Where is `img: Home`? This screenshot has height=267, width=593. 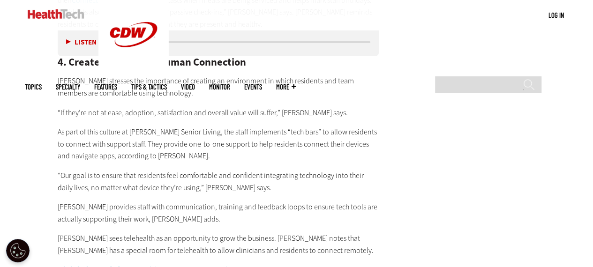
img: Home is located at coordinates (56, 14).